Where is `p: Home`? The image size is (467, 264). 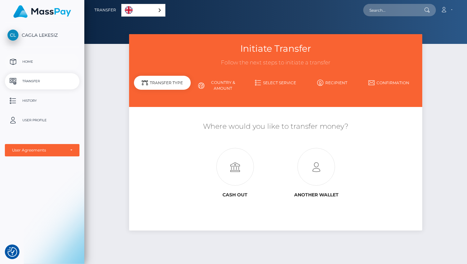
p: Home is located at coordinates (42, 62).